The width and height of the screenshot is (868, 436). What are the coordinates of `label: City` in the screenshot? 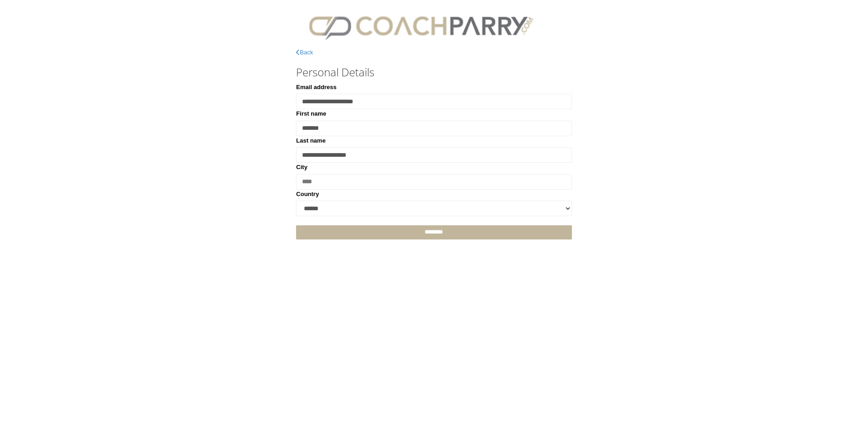 It's located at (302, 167).